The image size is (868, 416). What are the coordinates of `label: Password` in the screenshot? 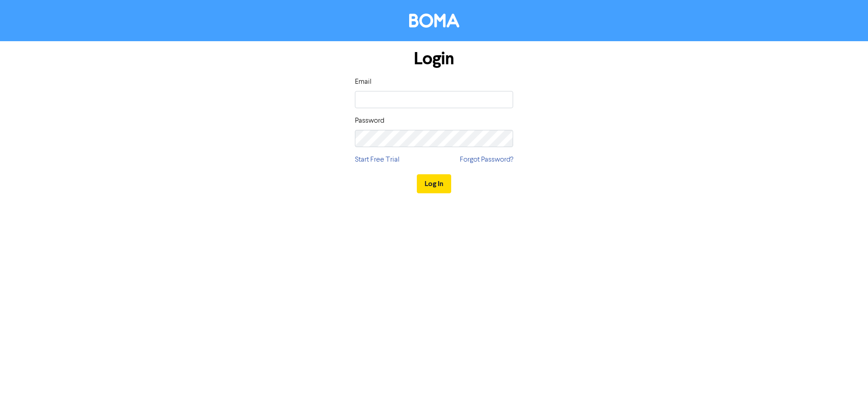 It's located at (369, 121).